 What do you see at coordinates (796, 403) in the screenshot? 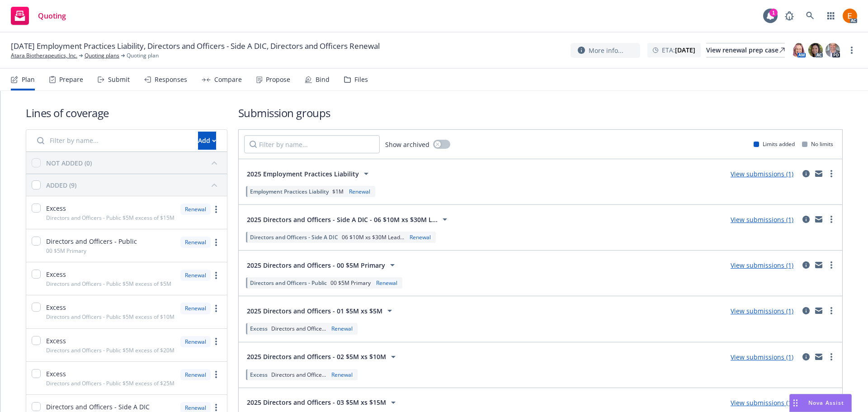
I see `div: Drag to move` at bounding box center [796, 403].